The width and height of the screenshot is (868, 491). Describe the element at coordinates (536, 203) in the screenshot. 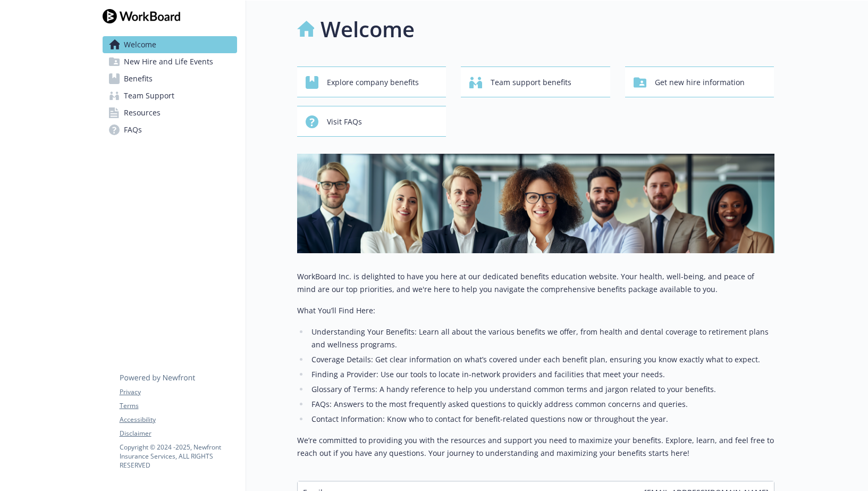

I see `img: overview page banner` at that location.